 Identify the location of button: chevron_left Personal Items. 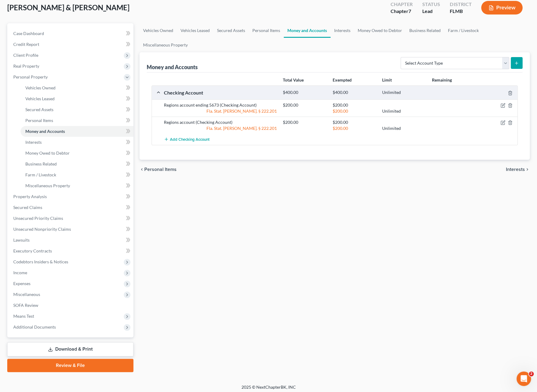
(158, 170).